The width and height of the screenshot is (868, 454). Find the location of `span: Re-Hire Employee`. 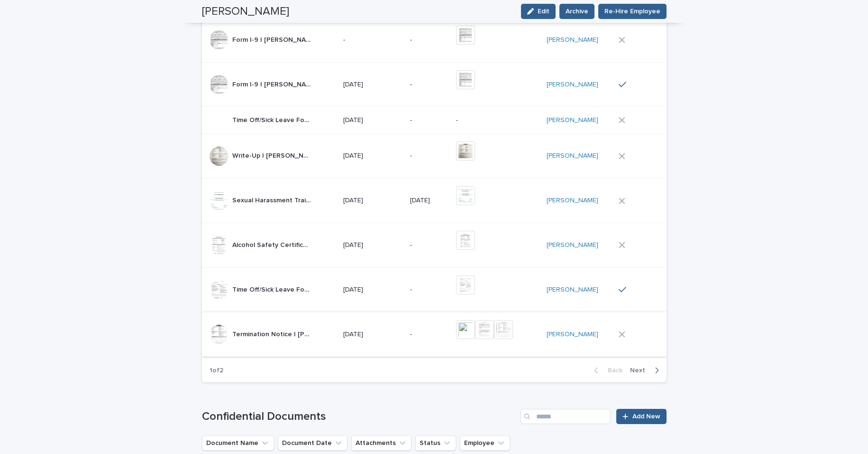

span: Re-Hire Employee is located at coordinates (633, 11).